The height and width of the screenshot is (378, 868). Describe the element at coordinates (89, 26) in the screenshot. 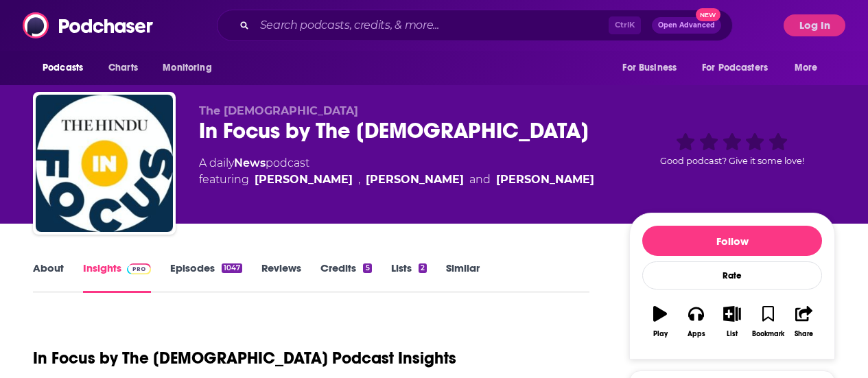

I see `img: Podchaser - Follow, Share and Rate Podcasts` at that location.